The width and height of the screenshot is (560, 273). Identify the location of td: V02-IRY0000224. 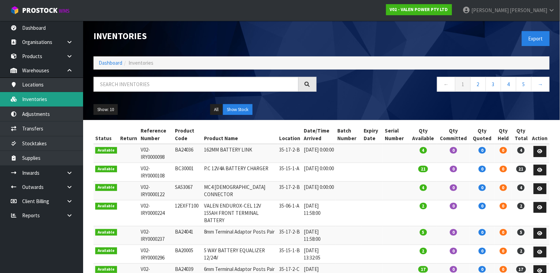
(156, 213).